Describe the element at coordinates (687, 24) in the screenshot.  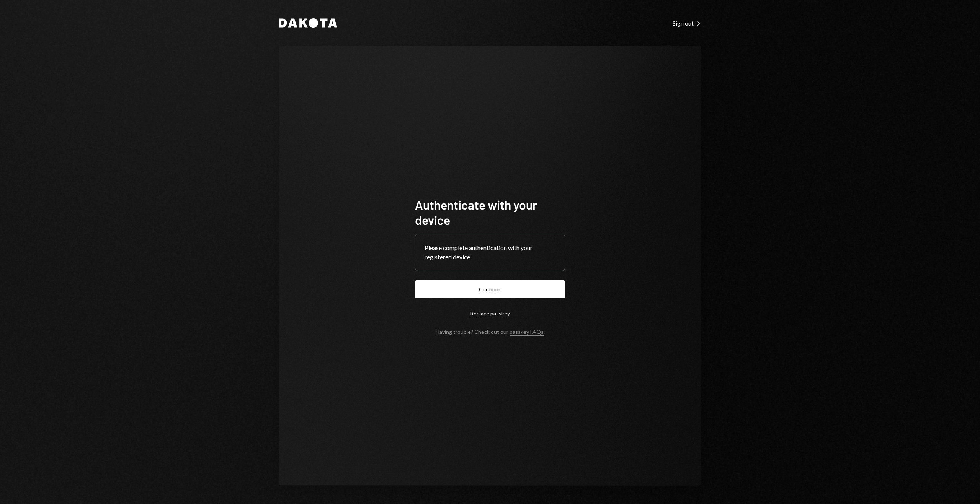
I see `div: Sign out` at that location.